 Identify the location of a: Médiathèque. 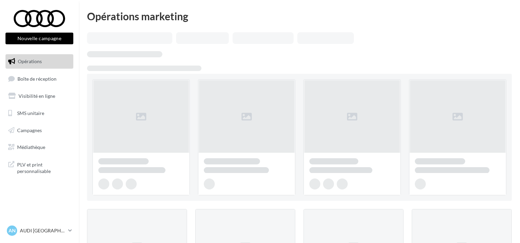
(39, 147).